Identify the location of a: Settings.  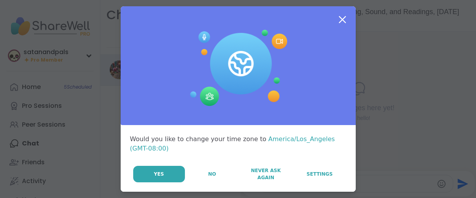
(319, 174).